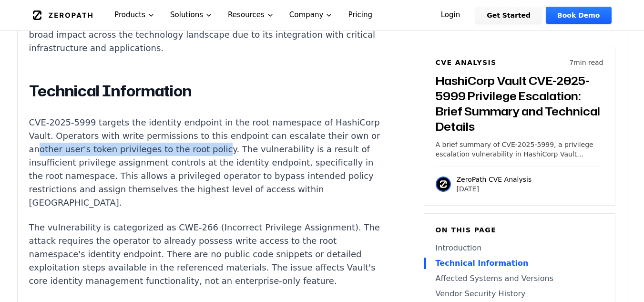 This screenshot has height=302, width=644. I want to click on a: Vendor Security History, so click(520, 294).